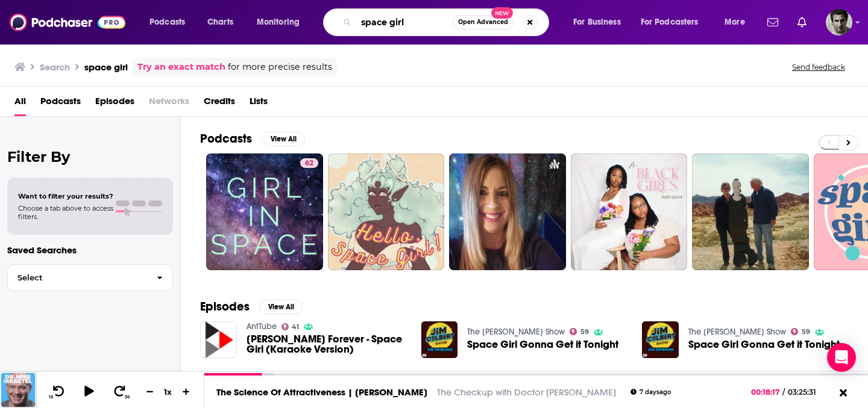 This screenshot has height=408, width=868. I want to click on h3: Search, so click(55, 67).